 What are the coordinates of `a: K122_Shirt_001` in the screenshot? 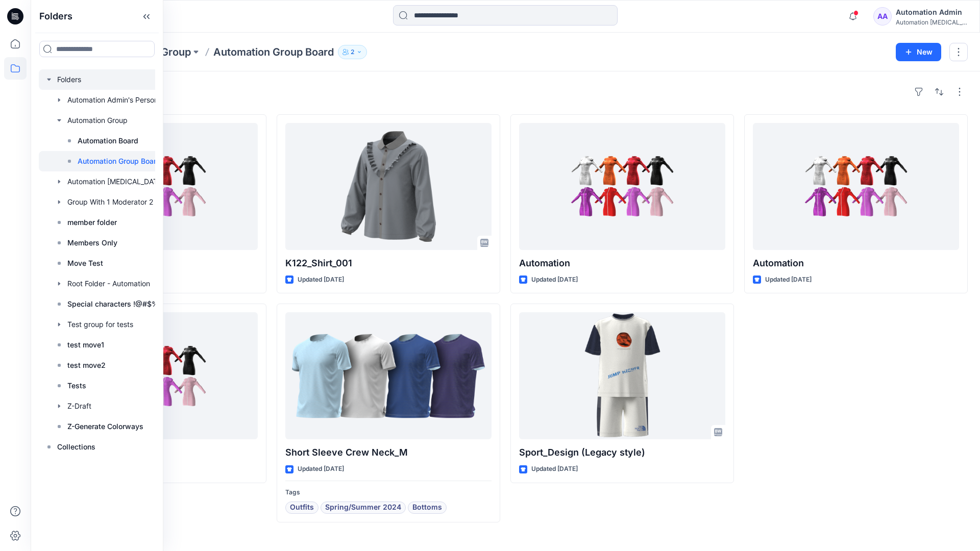 It's located at (389, 186).